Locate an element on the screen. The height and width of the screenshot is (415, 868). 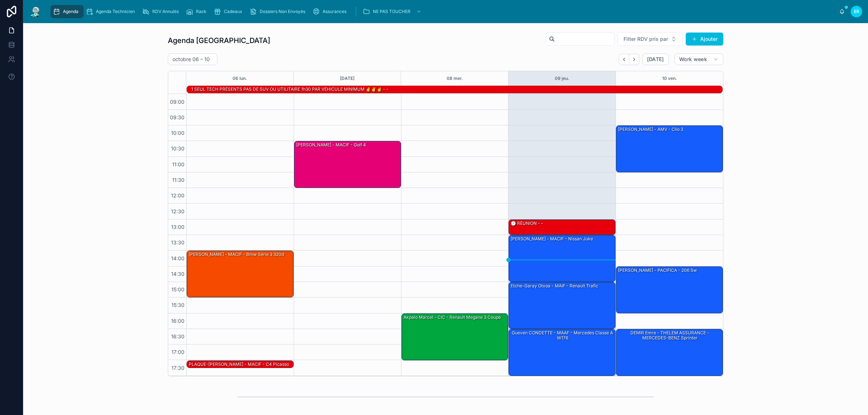
span: Rack is located at coordinates (201, 12).